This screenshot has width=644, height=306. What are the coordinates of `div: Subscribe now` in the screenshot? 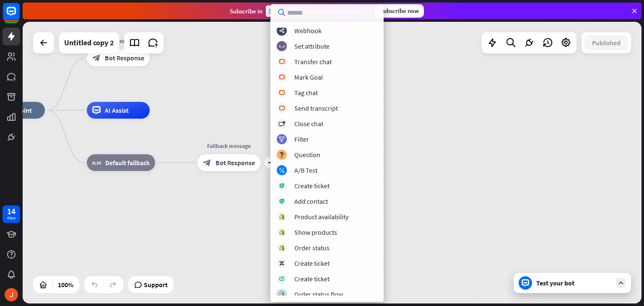 It's located at (399, 11).